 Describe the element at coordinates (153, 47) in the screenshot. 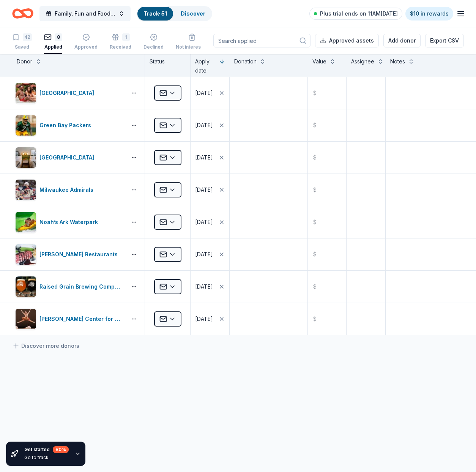

I see `div: Declined` at that location.